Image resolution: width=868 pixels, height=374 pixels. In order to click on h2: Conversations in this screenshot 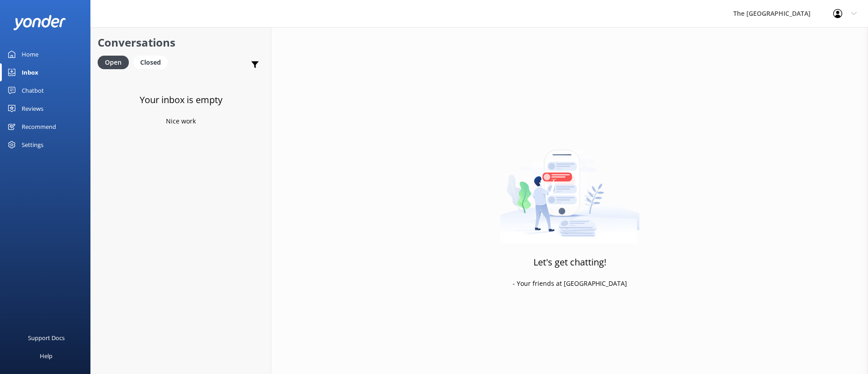, I will do `click(181, 43)`.